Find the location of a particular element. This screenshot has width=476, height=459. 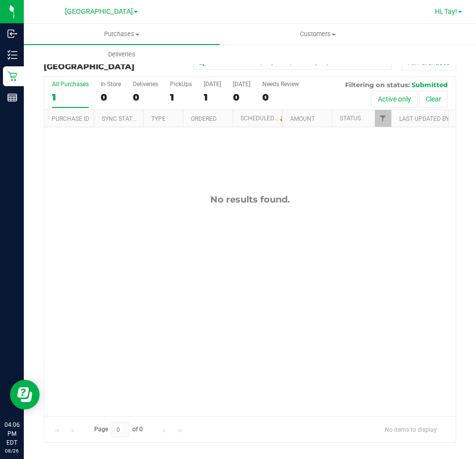

div: Needs Review is located at coordinates (281, 84).